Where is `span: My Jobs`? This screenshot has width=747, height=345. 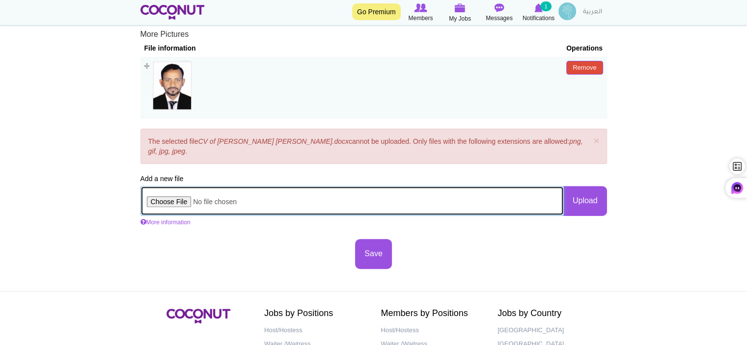
span: My Jobs is located at coordinates (460, 19).